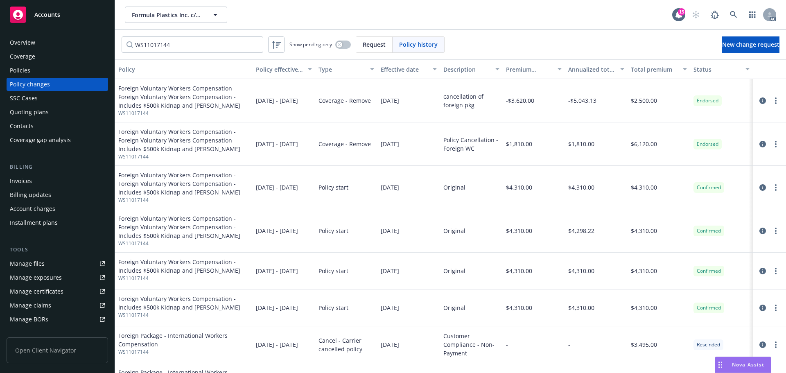 The width and height of the screenshot is (786, 373). Describe the element at coordinates (582, 144) in the screenshot. I see `span: $1,810.00` at that location.